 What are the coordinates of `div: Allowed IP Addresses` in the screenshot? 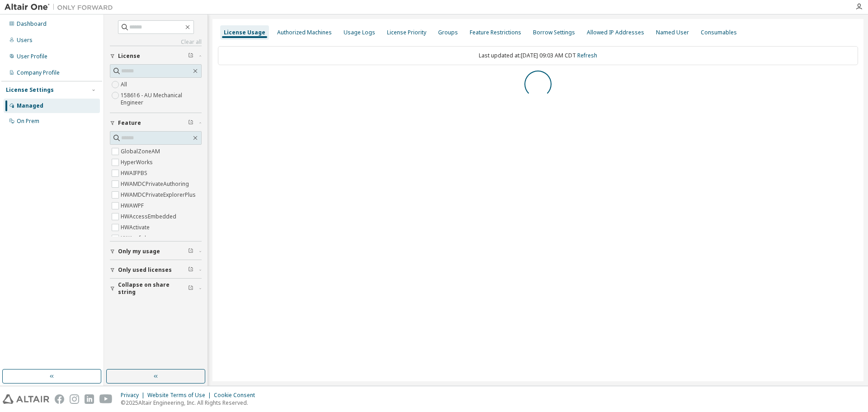 It's located at (615, 32).